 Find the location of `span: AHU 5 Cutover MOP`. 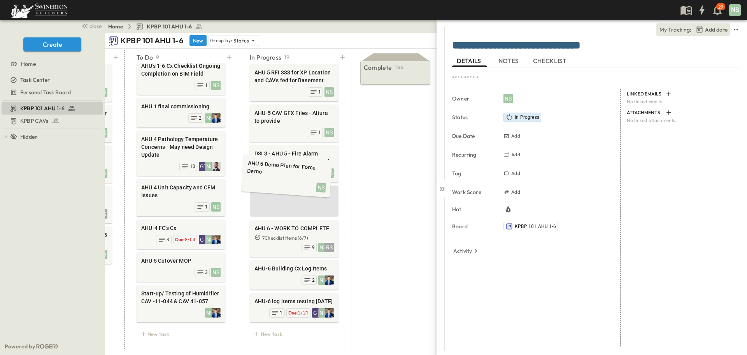

span: AHU 5 Cutover MOP is located at coordinates (181, 260).